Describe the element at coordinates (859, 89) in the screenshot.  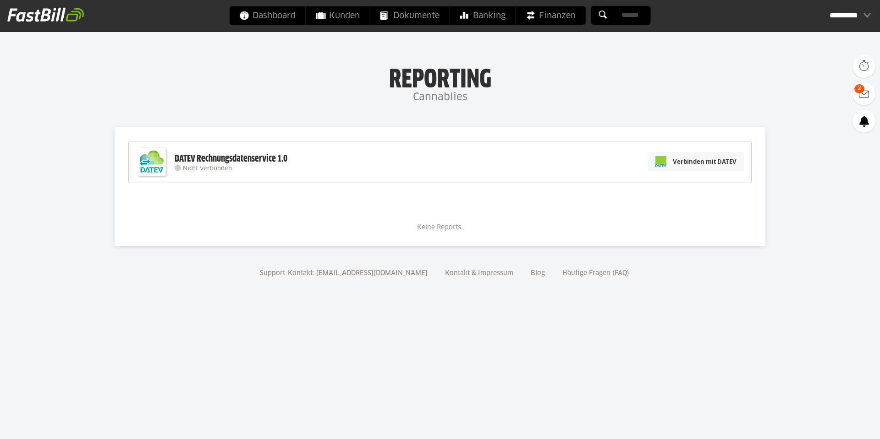
I see `span: 2` at that location.